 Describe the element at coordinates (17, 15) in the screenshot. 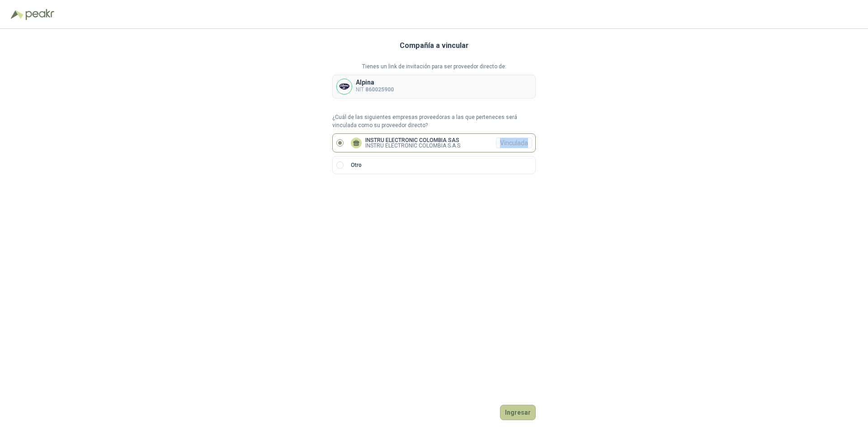

I see `img: Logo` at that location.